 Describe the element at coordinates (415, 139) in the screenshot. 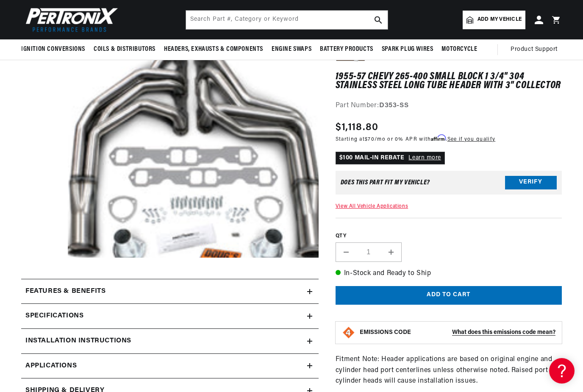

I see `p: Starting at /mo or 0% APR with .` at that location.